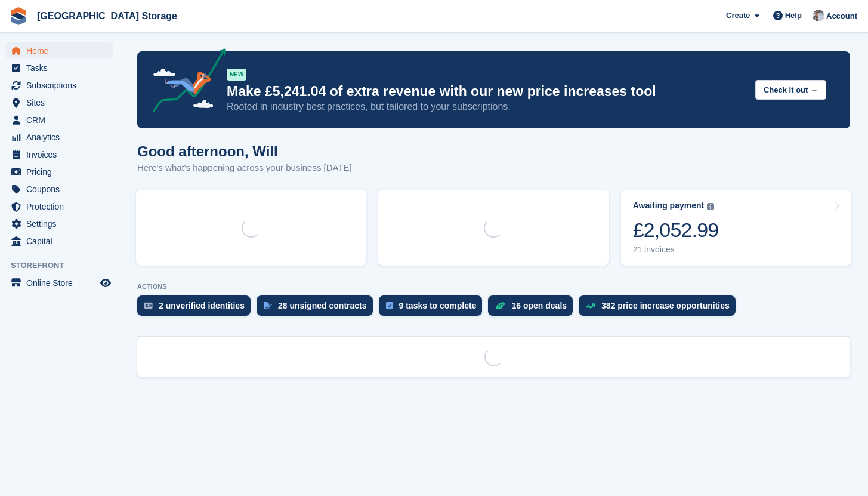 The image size is (868, 496). Describe the element at coordinates (62, 85) in the screenshot. I see `span: Subscriptions` at that location.